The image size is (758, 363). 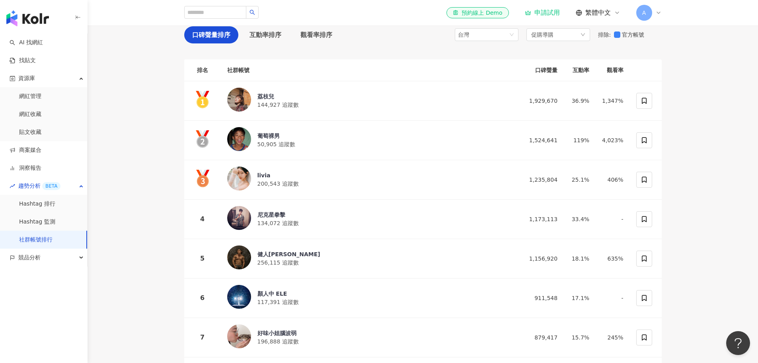 I want to click on a: Hashtag 監測, so click(x=37, y=222).